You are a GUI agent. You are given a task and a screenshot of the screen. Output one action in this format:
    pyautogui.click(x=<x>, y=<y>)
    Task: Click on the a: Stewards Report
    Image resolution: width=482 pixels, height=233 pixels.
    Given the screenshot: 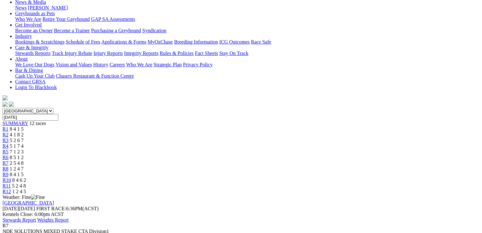 What is the action you would take?
    pyautogui.click(x=19, y=220)
    